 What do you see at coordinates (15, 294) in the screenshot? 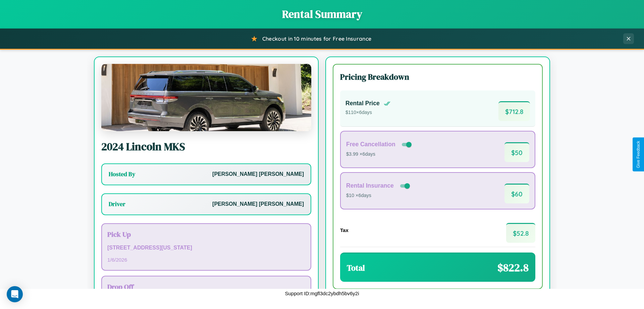
I see `div: Open Intercom Messenger` at bounding box center [15, 294].